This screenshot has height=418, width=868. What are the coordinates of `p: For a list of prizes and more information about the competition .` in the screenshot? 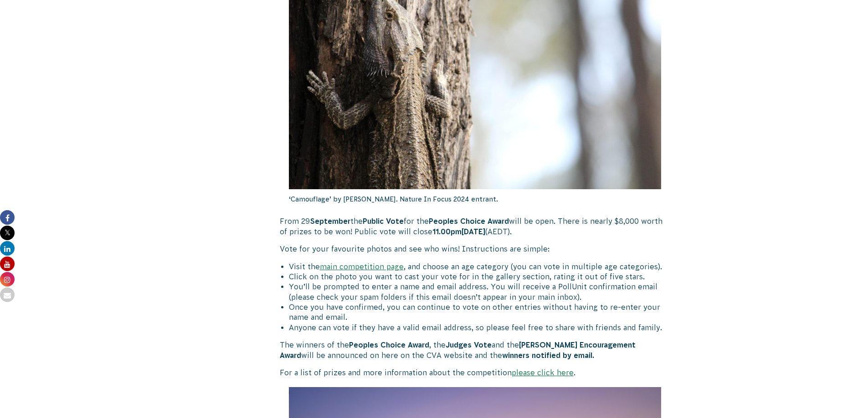 It's located at (476, 373).